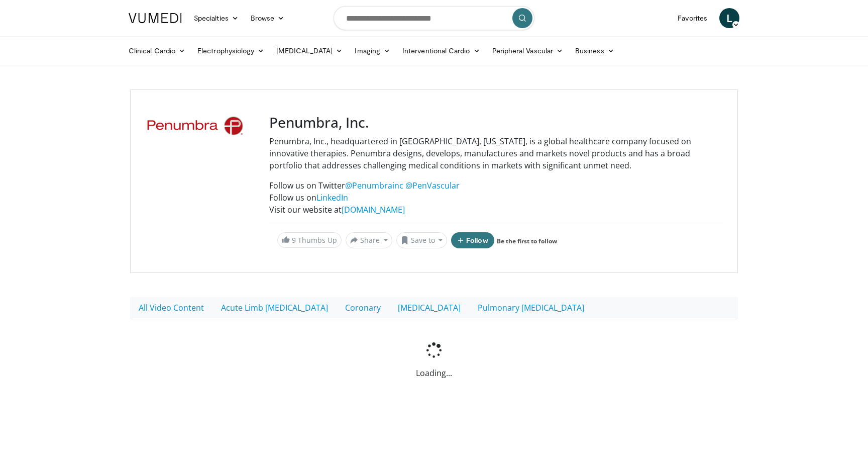 This screenshot has width=868, height=458. I want to click on button: Save to, so click(422, 240).